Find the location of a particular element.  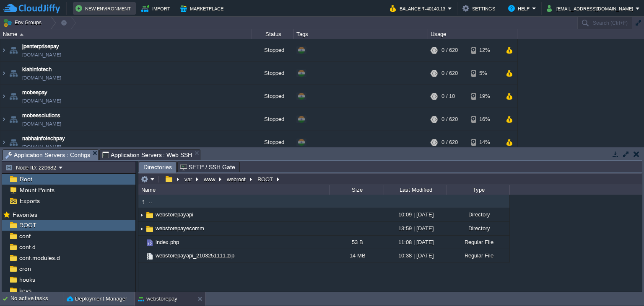

a: hooks is located at coordinates (27, 280).